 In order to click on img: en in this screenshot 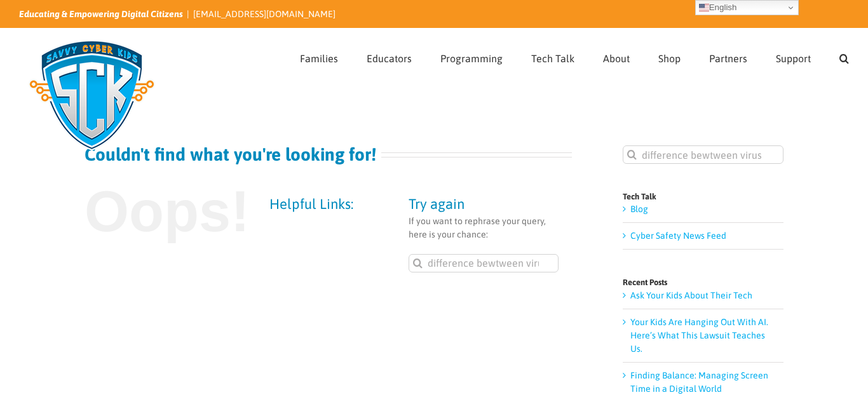, I will do `click(704, 8)`.